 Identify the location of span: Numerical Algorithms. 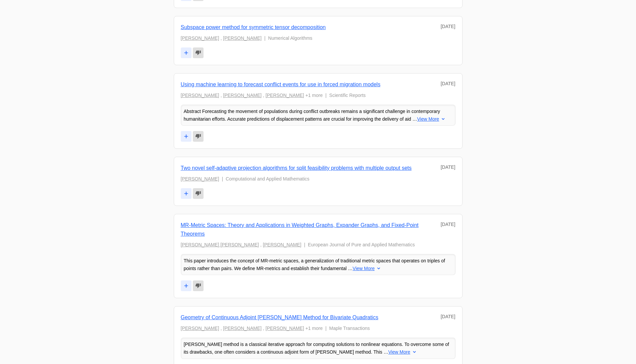
(290, 38).